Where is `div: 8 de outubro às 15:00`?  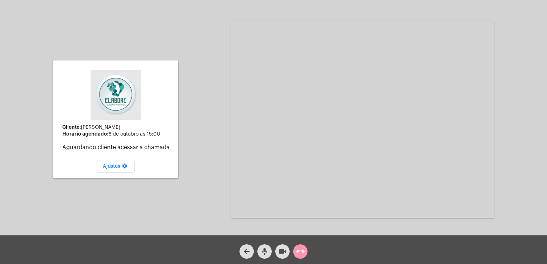 div: 8 de outubro às 15:00 is located at coordinates (117, 134).